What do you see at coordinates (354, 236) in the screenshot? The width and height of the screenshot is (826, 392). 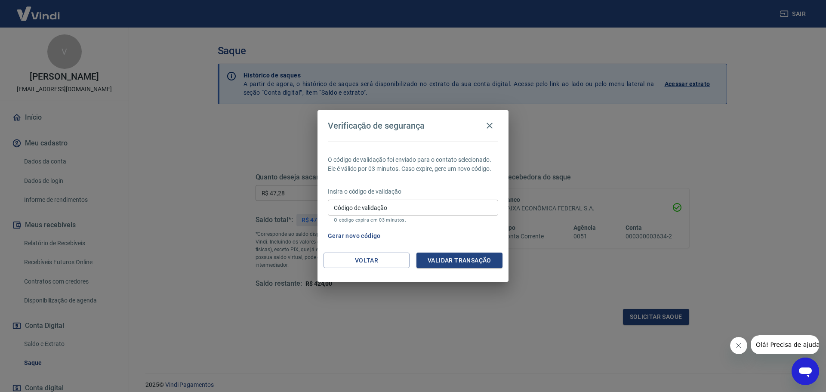 I see `button: Gerar novo código` at bounding box center [354, 236].